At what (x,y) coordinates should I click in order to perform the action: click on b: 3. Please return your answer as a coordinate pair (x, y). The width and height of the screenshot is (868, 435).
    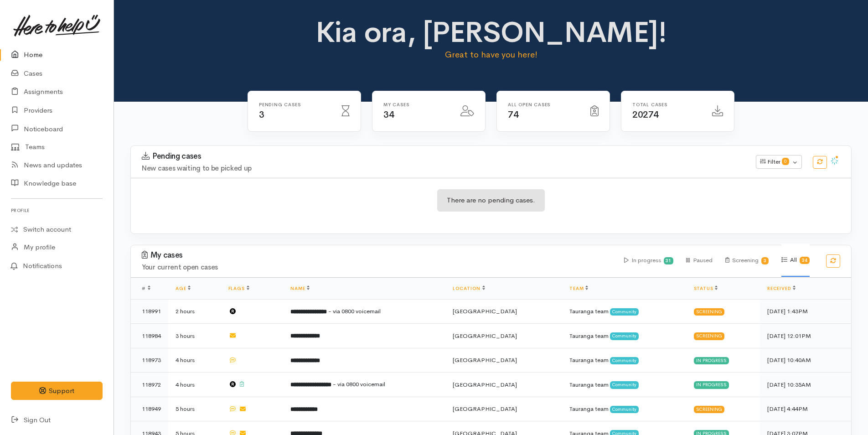
    Looking at the image, I should click on (765, 261).